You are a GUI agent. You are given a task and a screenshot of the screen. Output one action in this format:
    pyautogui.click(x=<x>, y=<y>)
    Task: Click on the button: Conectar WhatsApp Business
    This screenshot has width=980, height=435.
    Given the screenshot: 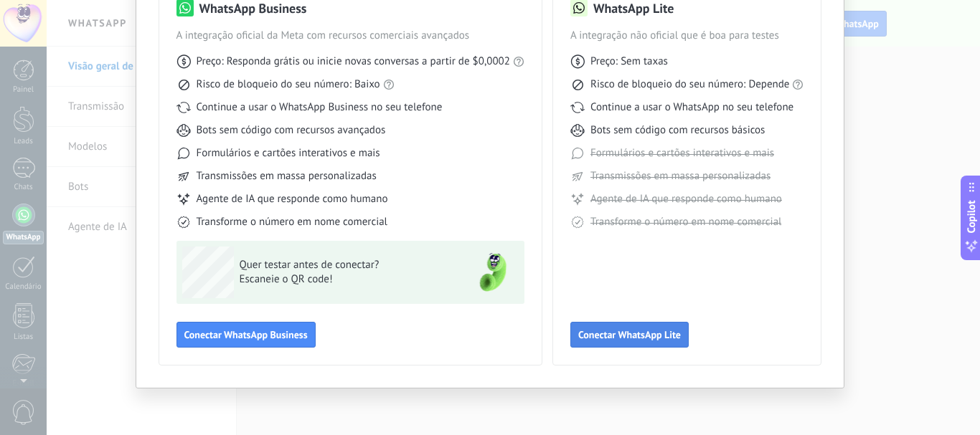 What is the action you would take?
    pyautogui.click(x=246, y=335)
    